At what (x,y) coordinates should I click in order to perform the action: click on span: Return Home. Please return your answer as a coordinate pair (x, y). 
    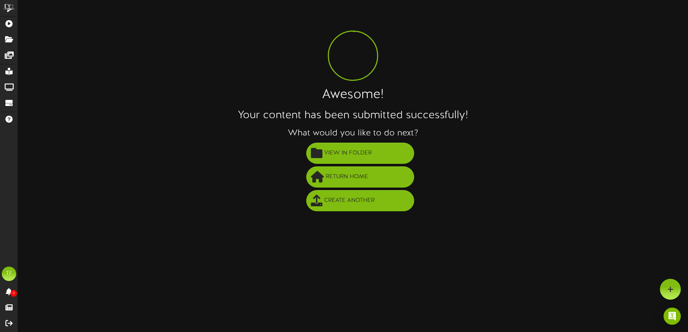
    Looking at the image, I should click on (347, 177).